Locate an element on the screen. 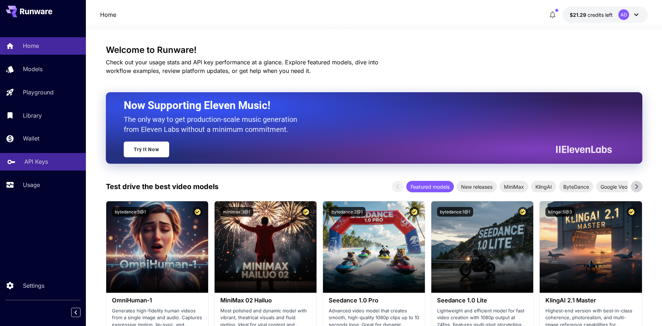  span: Check out your usage stats and API key performance at a glance. Explore featured models, dive int... is located at coordinates (242, 67).